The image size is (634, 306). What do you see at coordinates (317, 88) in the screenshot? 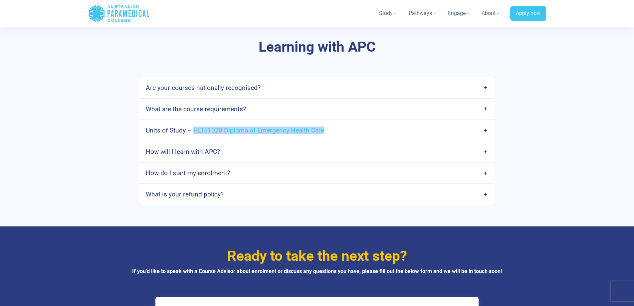
I see `a: Are your courses nationally recognised?` at bounding box center [317, 88].